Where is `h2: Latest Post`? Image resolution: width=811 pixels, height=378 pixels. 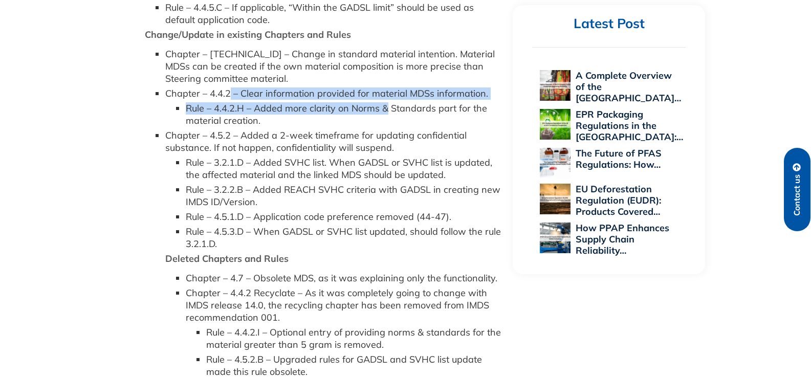 h2: Latest Post is located at coordinates (609, 24).